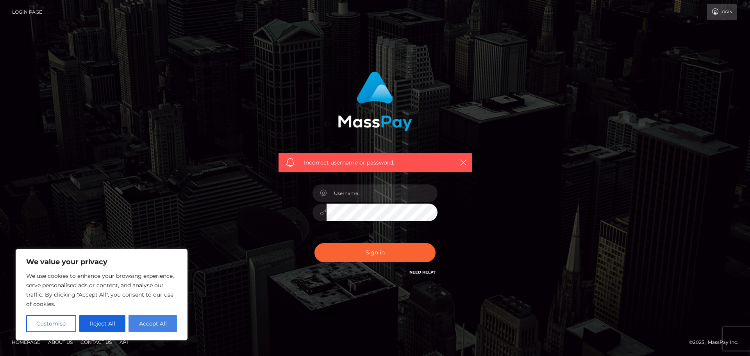 The image size is (750, 356). Describe the element at coordinates (27, 12) in the screenshot. I see `a: Login Page` at that location.